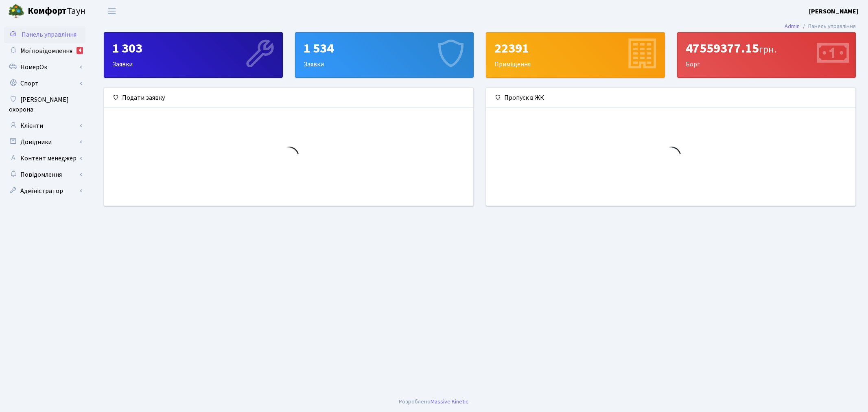 Image resolution: width=868 pixels, height=412 pixels. I want to click on a: Admin, so click(792, 26).